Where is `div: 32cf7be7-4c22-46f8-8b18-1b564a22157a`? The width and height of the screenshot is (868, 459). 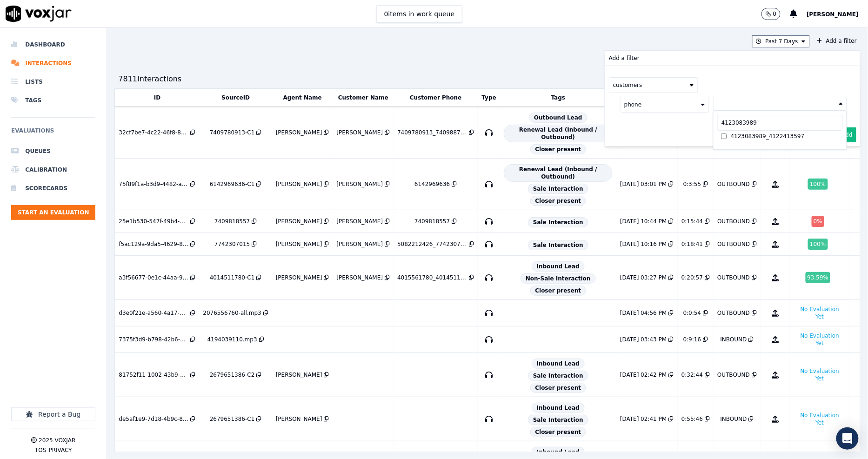
div: 32cf7be7-4c22-46f8-8b18-1b564a22157a is located at coordinates (154, 132).